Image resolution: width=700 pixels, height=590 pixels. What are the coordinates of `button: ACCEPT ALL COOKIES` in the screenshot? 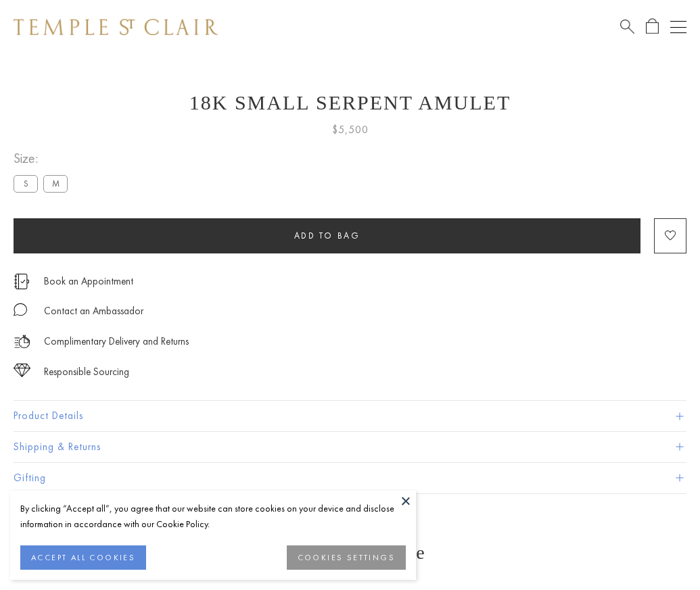 It's located at (83, 558).